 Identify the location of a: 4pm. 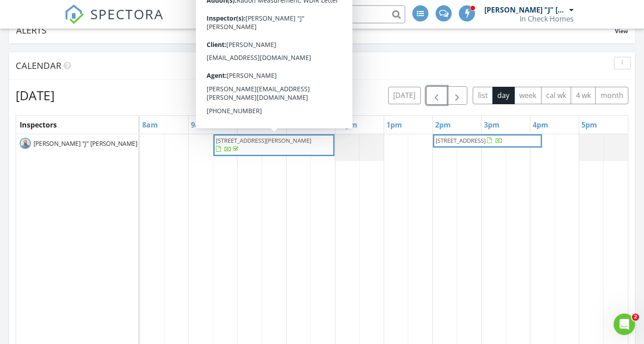
(540, 125).